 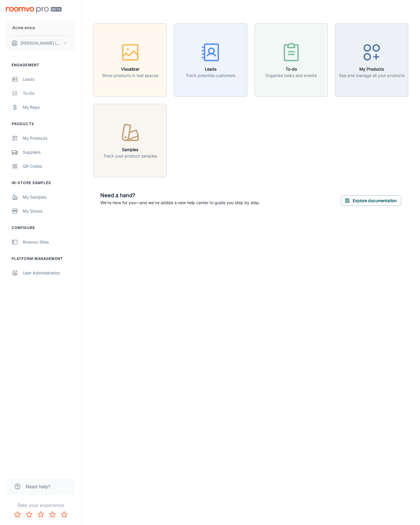 I want to click on h6: Leads, so click(x=211, y=69).